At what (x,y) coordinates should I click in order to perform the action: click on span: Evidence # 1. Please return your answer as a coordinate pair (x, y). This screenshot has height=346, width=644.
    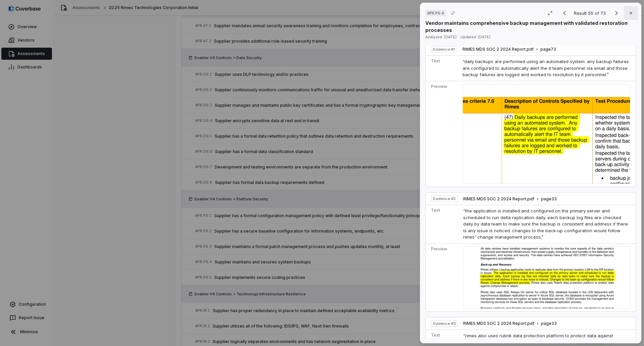
    Looking at the image, I should click on (444, 49).